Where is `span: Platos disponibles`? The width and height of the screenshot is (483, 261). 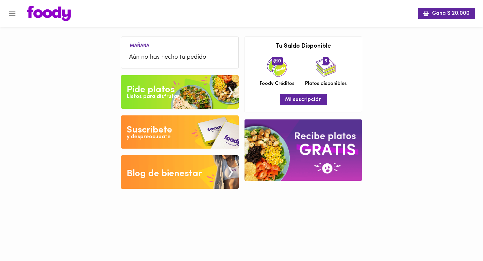 span: Platos disponibles is located at coordinates (326, 84).